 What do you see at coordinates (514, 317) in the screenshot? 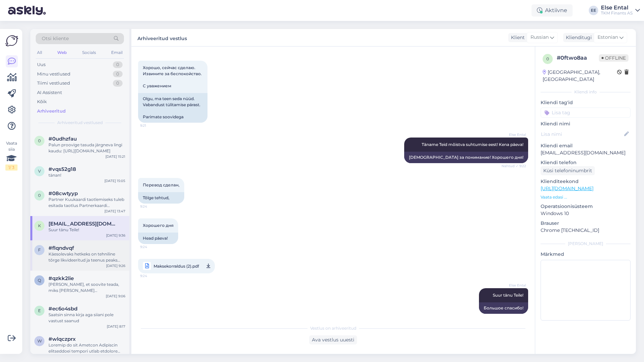
I see `span: 9:36` at bounding box center [514, 317].